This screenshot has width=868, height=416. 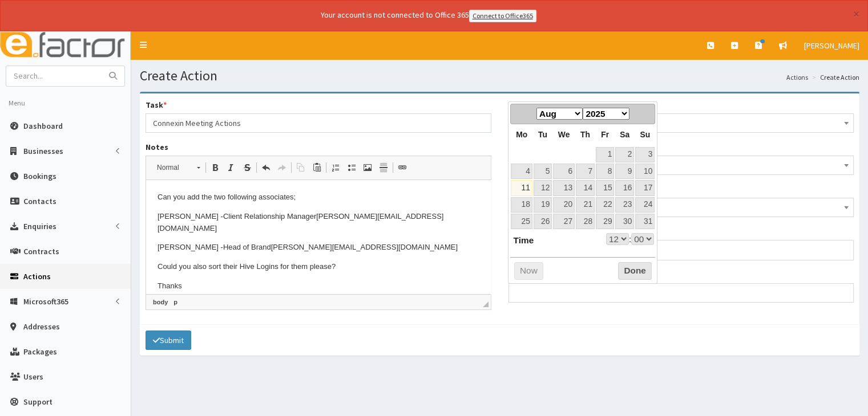 I want to click on span: Users, so click(x=33, y=377).